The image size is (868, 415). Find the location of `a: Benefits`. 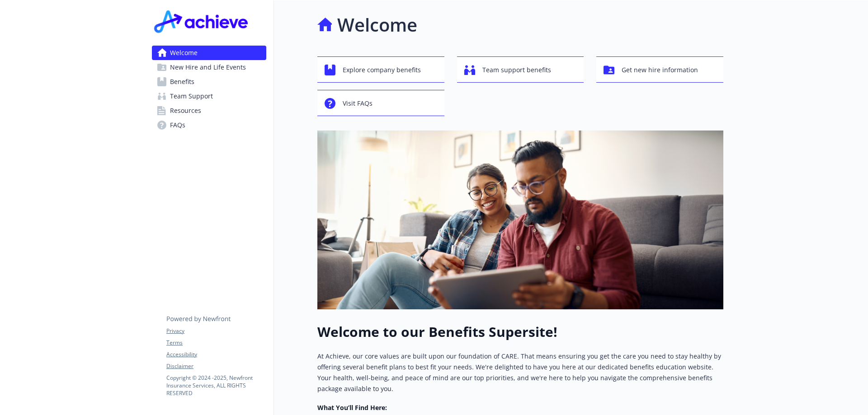

a: Benefits is located at coordinates (209, 82).